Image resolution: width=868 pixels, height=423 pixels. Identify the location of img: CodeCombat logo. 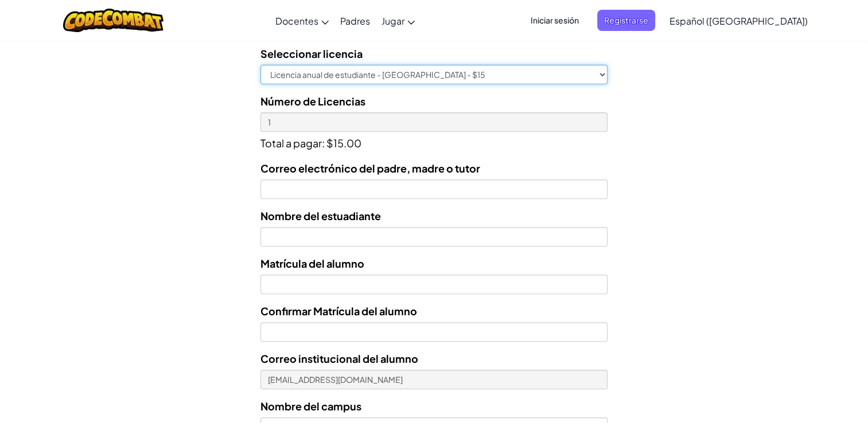
(113, 20).